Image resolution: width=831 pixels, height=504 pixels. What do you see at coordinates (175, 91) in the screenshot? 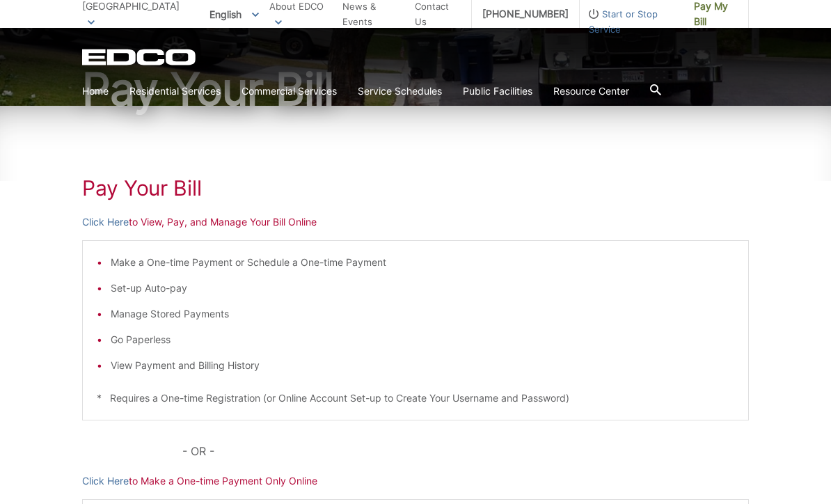
I see `a: Residential Services` at bounding box center [175, 91].